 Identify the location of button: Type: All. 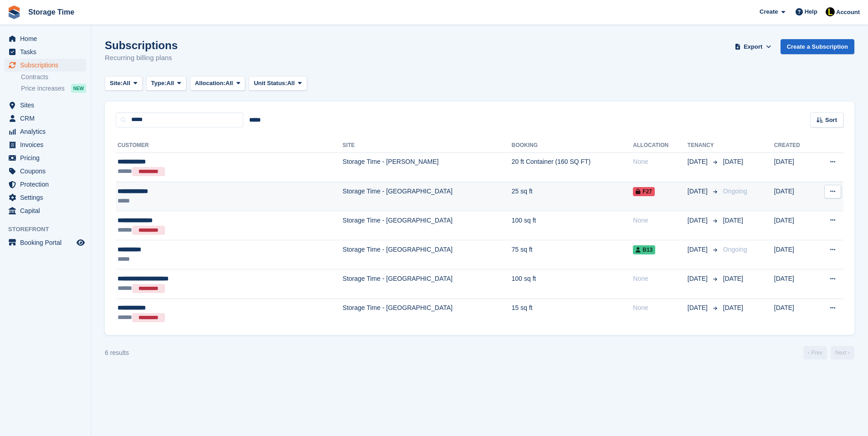
(166, 83).